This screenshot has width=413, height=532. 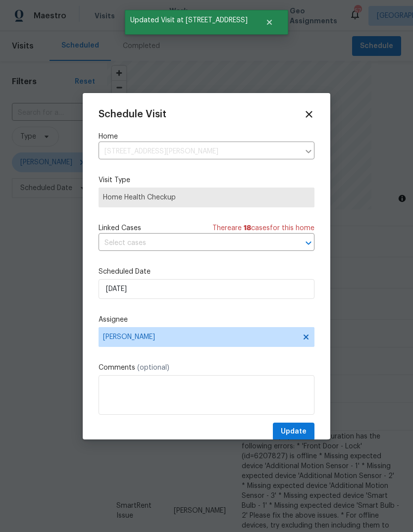 I want to click on button: Update, so click(x=294, y=431).